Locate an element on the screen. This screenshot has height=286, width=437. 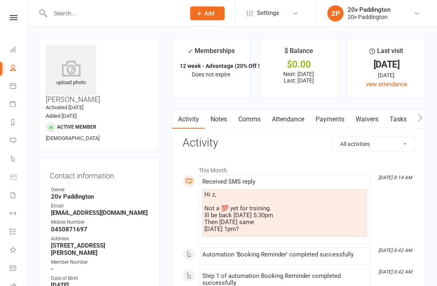
a: Tasks is located at coordinates (398, 119).